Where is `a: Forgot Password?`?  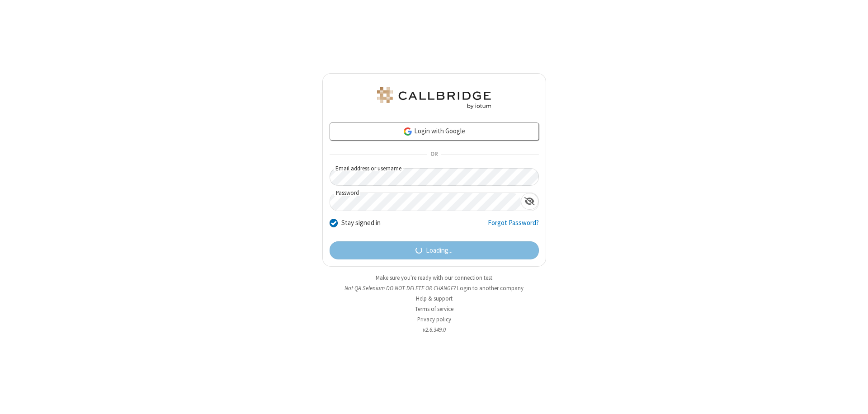
a: Forgot Password? is located at coordinates (513, 226).